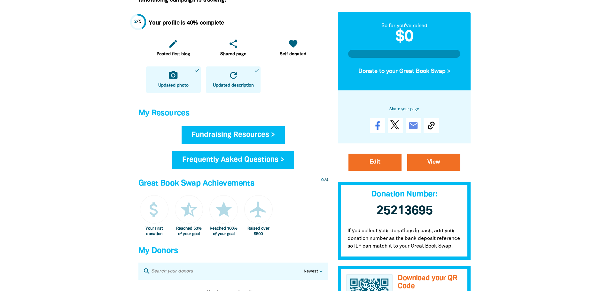  What do you see at coordinates (138, 22) in the screenshot?
I see `div: / 5` at bounding box center [138, 22].